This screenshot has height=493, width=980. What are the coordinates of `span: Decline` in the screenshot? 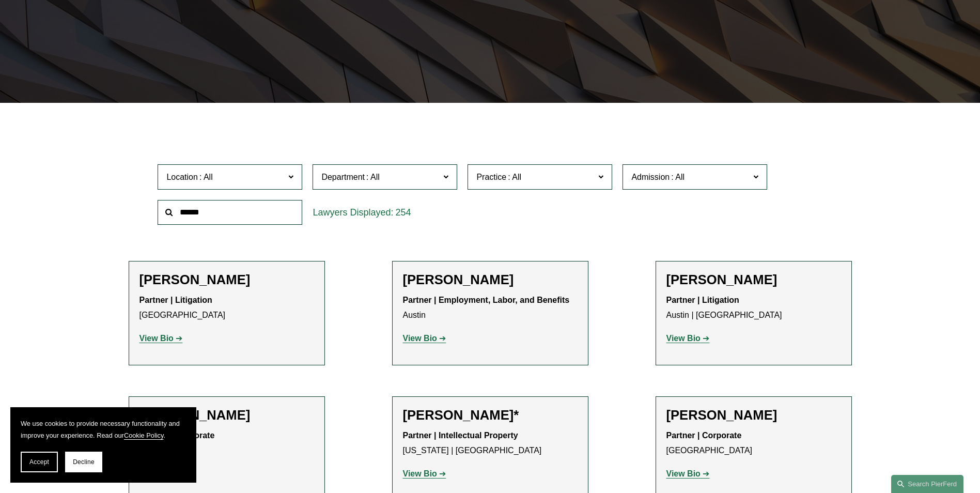 It's located at (84, 462).